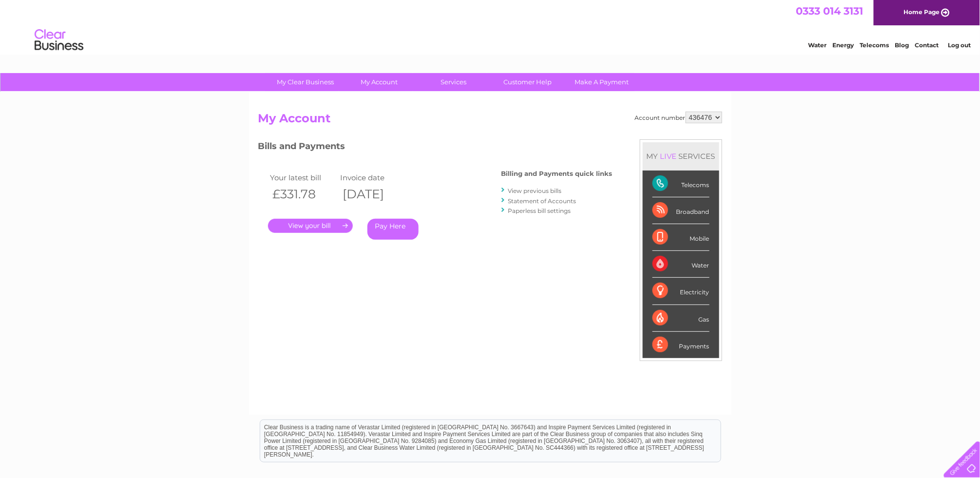 Image resolution: width=980 pixels, height=478 pixels. What do you see at coordinates (303, 194) in the screenshot?
I see `th: £331.78` at bounding box center [303, 194].